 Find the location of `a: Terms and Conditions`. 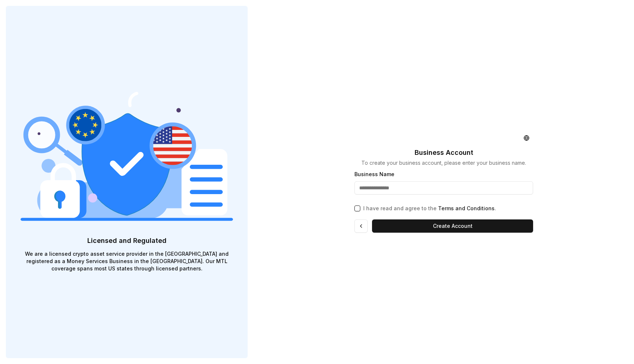

a: Terms and Conditions is located at coordinates (467, 208).